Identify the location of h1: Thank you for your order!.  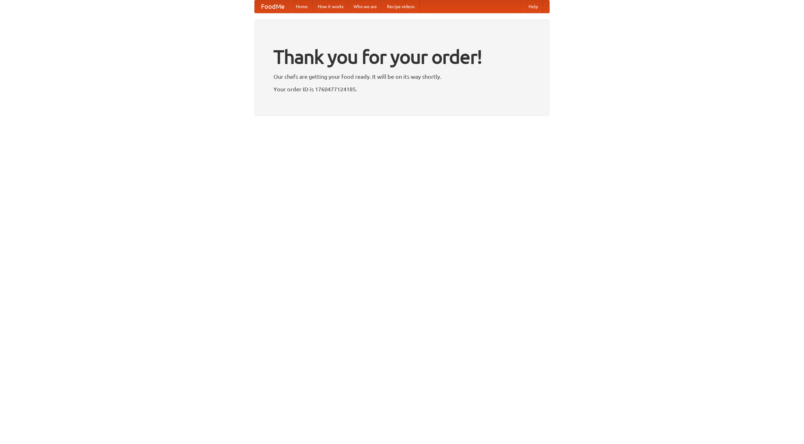
(402, 57).